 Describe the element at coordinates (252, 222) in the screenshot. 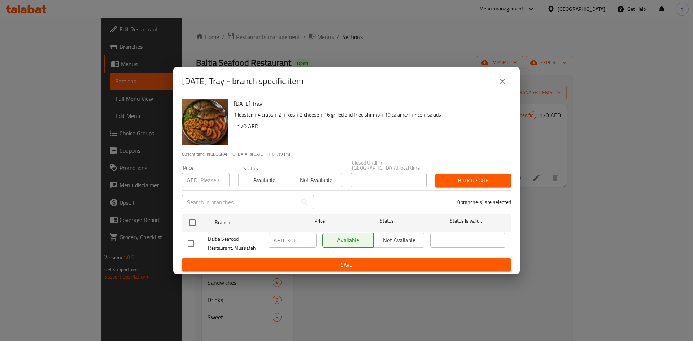

I see `span: Branch` at that location.